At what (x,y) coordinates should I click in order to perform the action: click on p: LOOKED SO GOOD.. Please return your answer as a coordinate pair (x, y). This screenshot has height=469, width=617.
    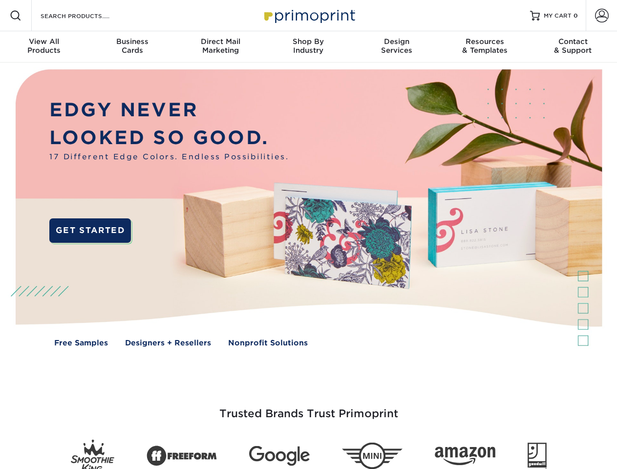
    Looking at the image, I should click on (169, 138).